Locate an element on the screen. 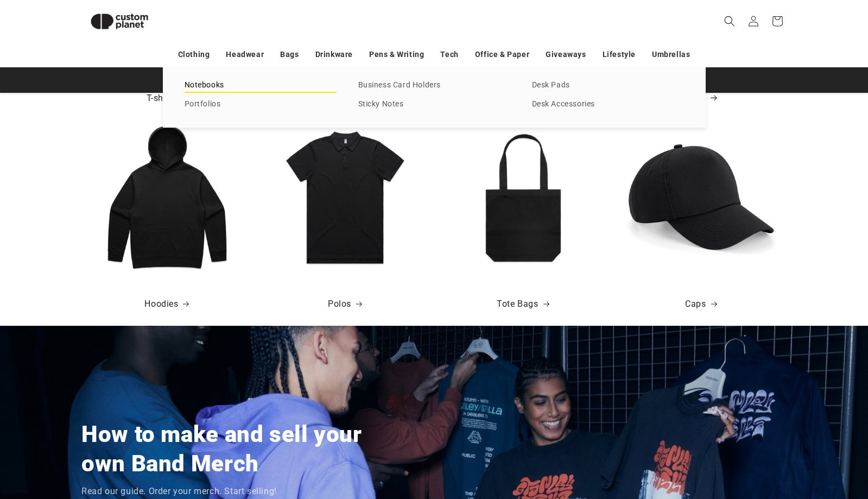 This screenshot has height=499, width=868. a: Headwear is located at coordinates (245, 54).